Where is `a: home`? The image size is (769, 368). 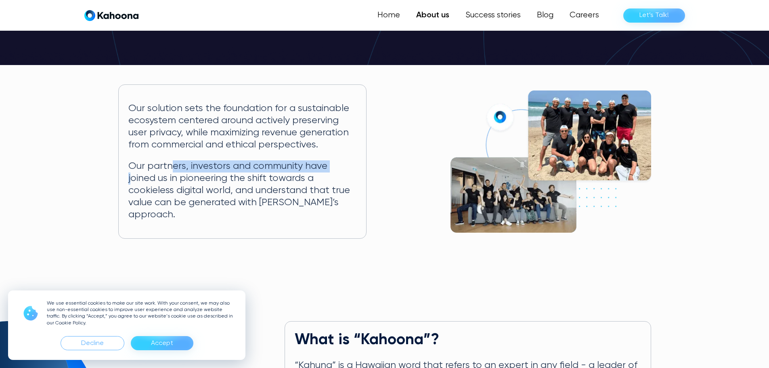 a: home is located at coordinates (111, 15).